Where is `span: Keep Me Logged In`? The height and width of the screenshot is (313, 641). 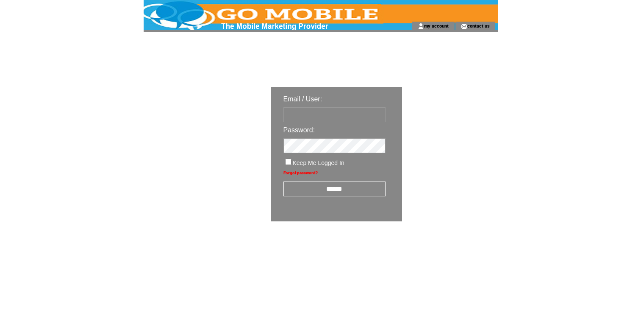 span: Keep Me Logged In is located at coordinates (319, 163).